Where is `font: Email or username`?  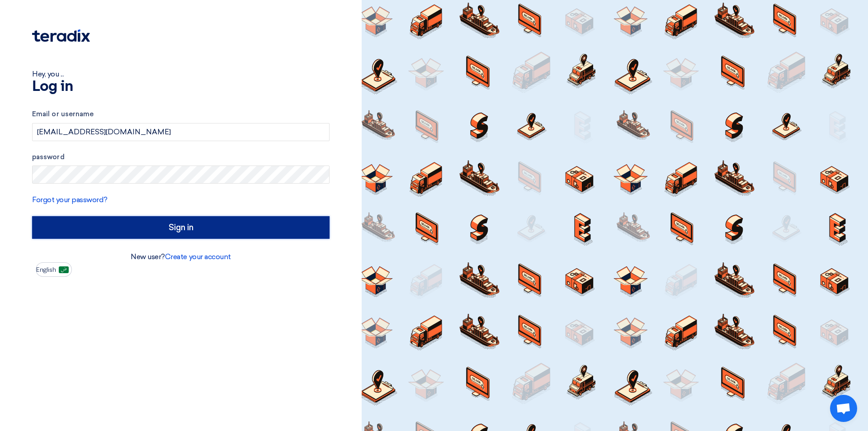
font: Email or username is located at coordinates (63, 114).